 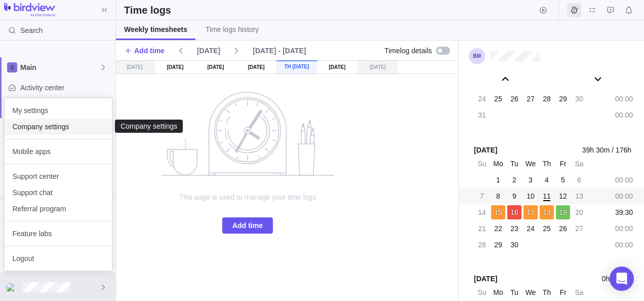 What do you see at coordinates (12, 287) in the screenshot?
I see `div: Briti Mazumder` at bounding box center [12, 287].